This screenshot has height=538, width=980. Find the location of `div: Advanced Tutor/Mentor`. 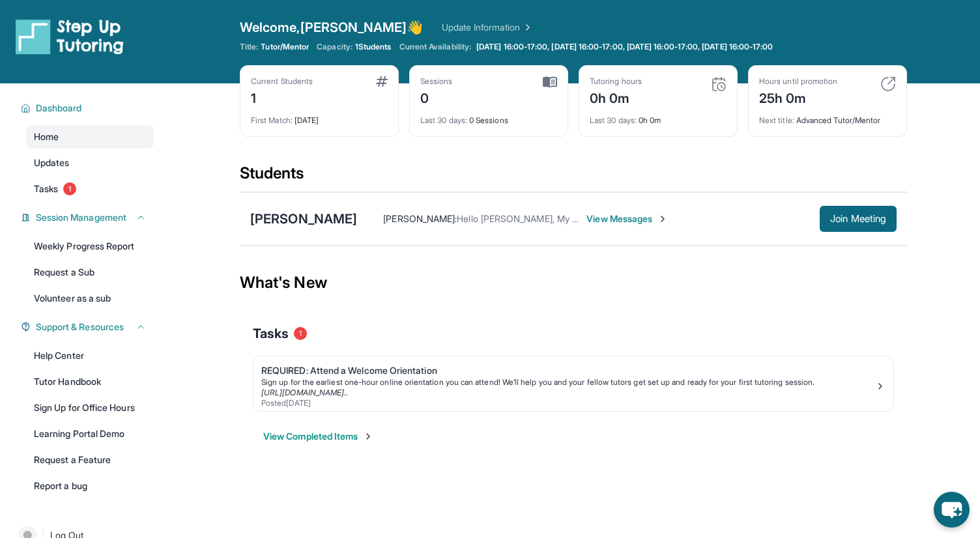

div: Advanced Tutor/Mentor is located at coordinates (828, 117).